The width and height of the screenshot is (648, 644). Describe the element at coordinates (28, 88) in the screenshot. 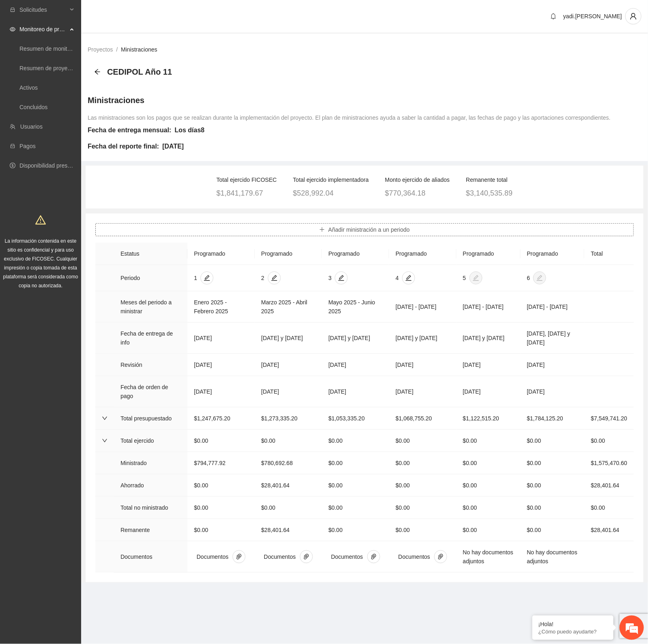

I see `a: Activos` at that location.